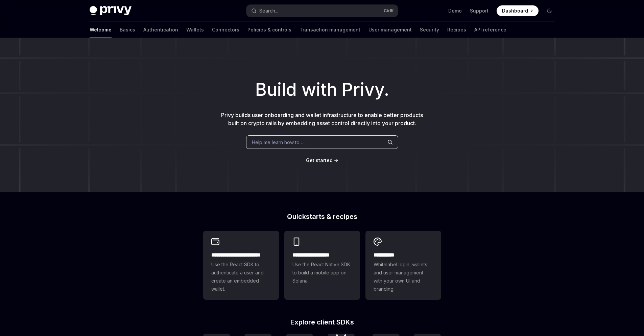 The width and height of the screenshot is (644, 336). Describe the element at coordinates (195, 30) in the screenshot. I see `a: Wallets` at that location.